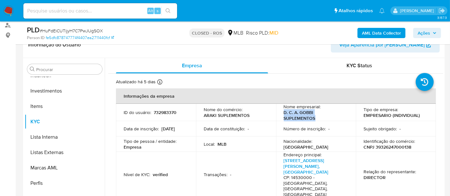 This screenshot has width=450, height=196. I want to click on button: Perfis, so click(65, 183).